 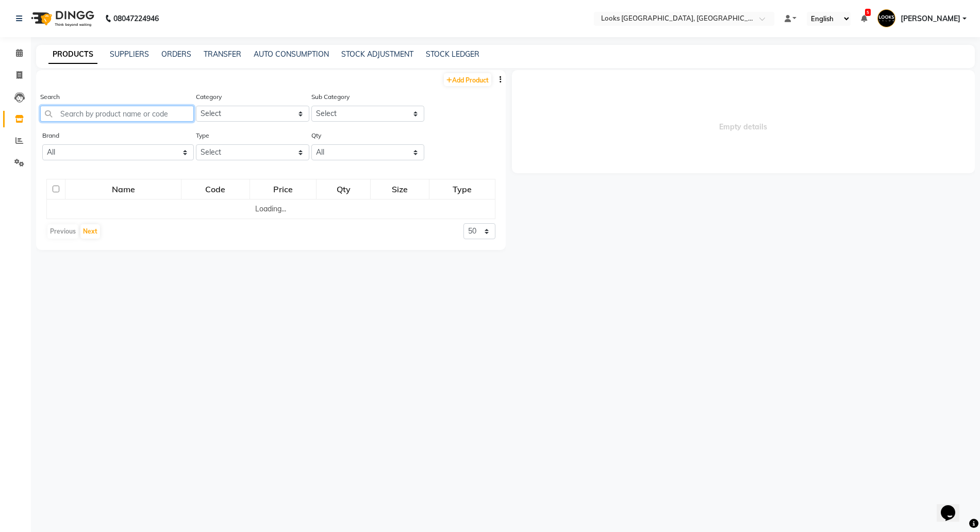 I want to click on label: Brand, so click(x=51, y=136).